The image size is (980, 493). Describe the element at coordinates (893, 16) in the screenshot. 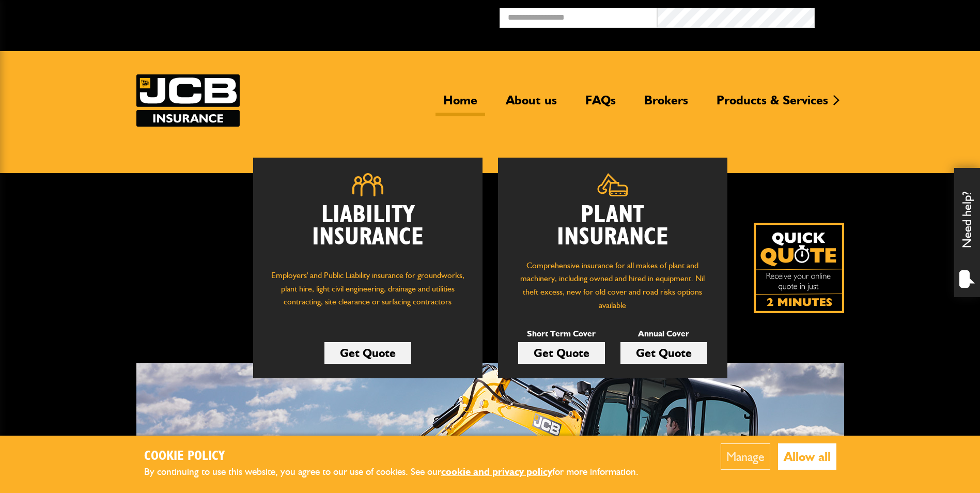

I see `button: Broker Login` at that location.